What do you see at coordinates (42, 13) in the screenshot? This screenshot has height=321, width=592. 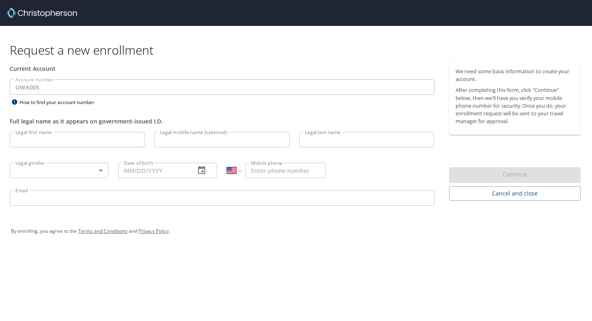 I see `img: cbt logo` at bounding box center [42, 13].